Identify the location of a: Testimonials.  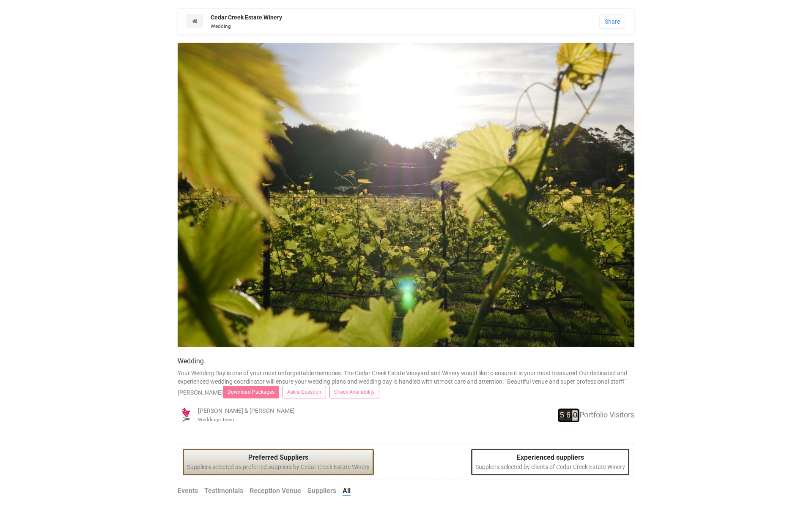
(224, 491).